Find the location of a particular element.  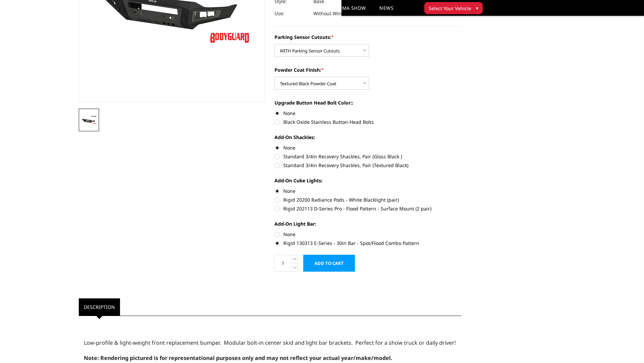

label: Upgrade Button Head Bolt Color:: is located at coordinates (367, 102).